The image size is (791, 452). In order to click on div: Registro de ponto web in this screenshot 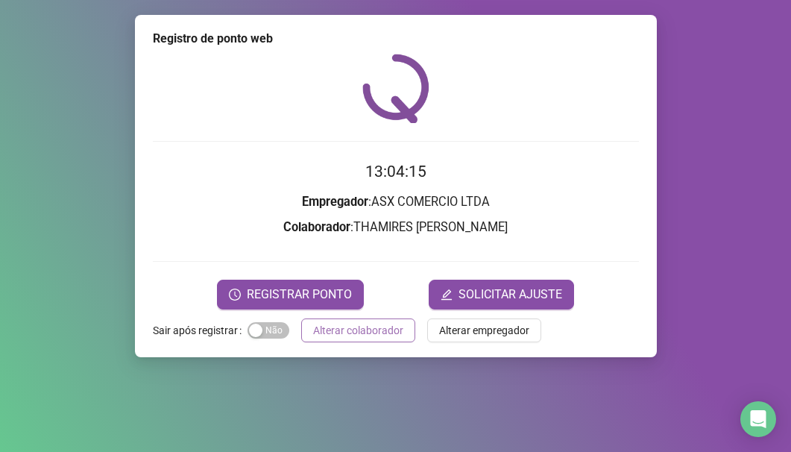, I will do `click(396, 39)`.